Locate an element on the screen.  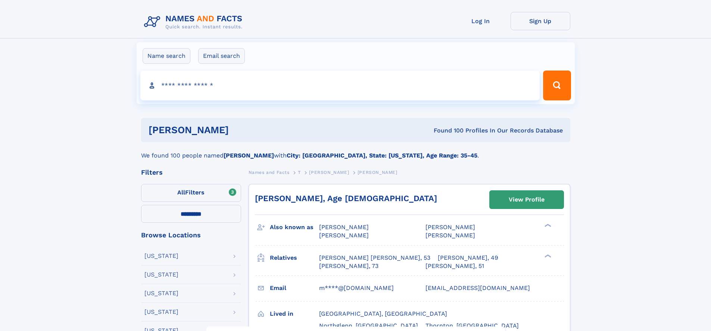
h3: Email is located at coordinates (295, 288).